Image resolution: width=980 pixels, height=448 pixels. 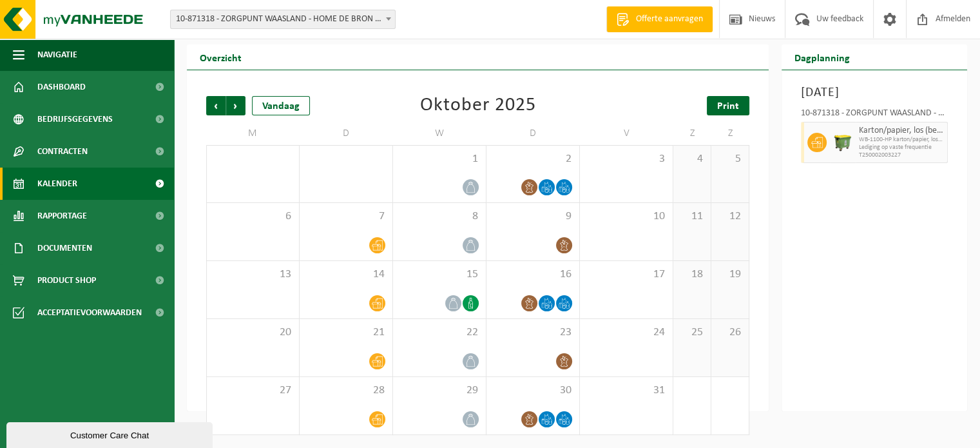 I want to click on span: 10-871318 - ZORGPUNT WAASLAND - HOME DE BRON - BEVEREN-WAAS, so click(x=283, y=19).